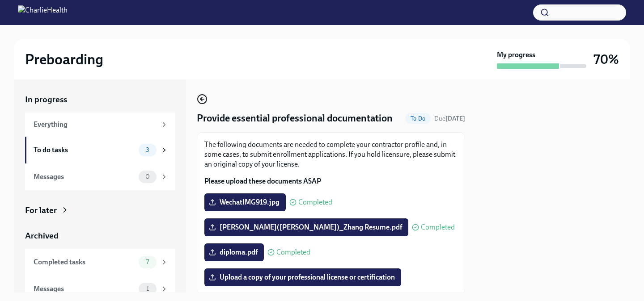 Image resolution: width=644 pixels, height=301 pixels. I want to click on a: Messages0, so click(100, 177).